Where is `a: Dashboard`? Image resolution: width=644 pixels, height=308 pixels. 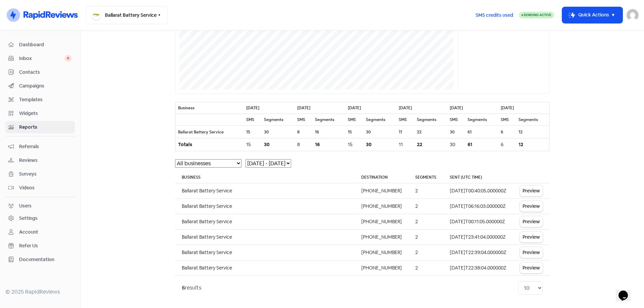 a: Dashboard is located at coordinates (40, 44).